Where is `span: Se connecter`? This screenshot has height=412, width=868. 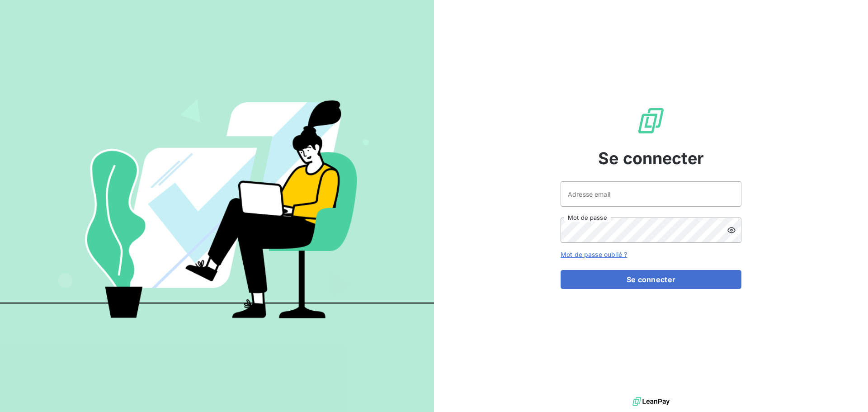 span: Se connecter is located at coordinates (651, 158).